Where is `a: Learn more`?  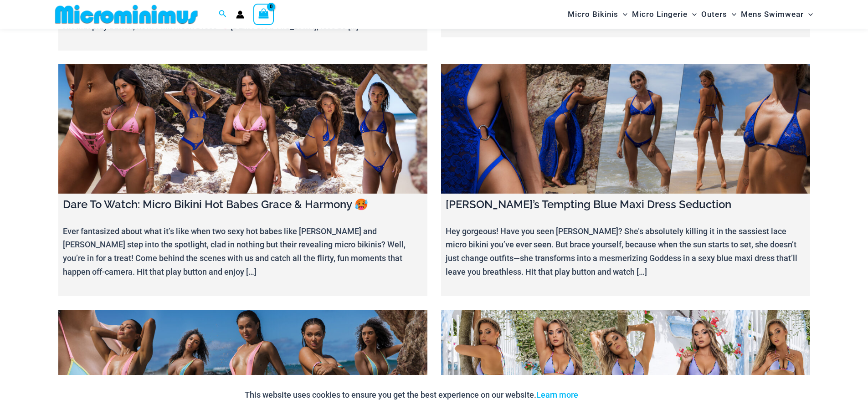
a: Learn more is located at coordinates (557, 395).